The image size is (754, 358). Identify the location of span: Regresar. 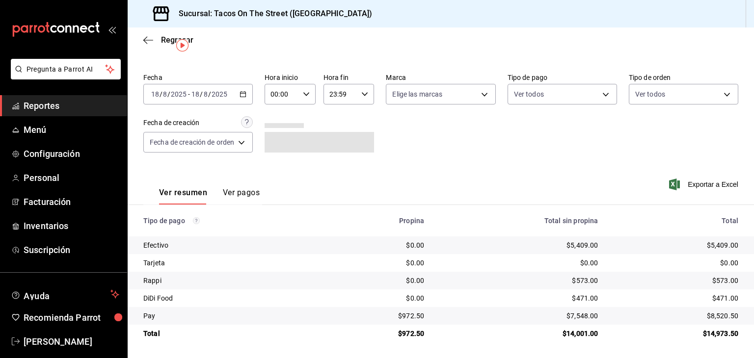
(177, 40).